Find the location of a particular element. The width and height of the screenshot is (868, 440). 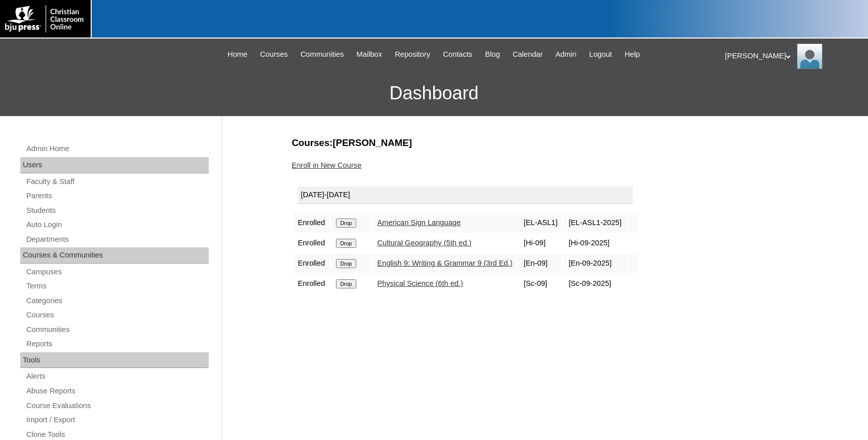

a: Parents is located at coordinates (117, 196).